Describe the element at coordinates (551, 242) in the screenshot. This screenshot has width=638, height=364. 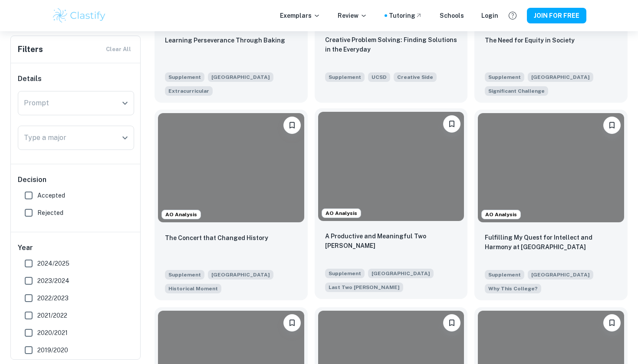
I see `p: Fulfilling My Quest for Intellect and Harmony at Columbia University` at that location.